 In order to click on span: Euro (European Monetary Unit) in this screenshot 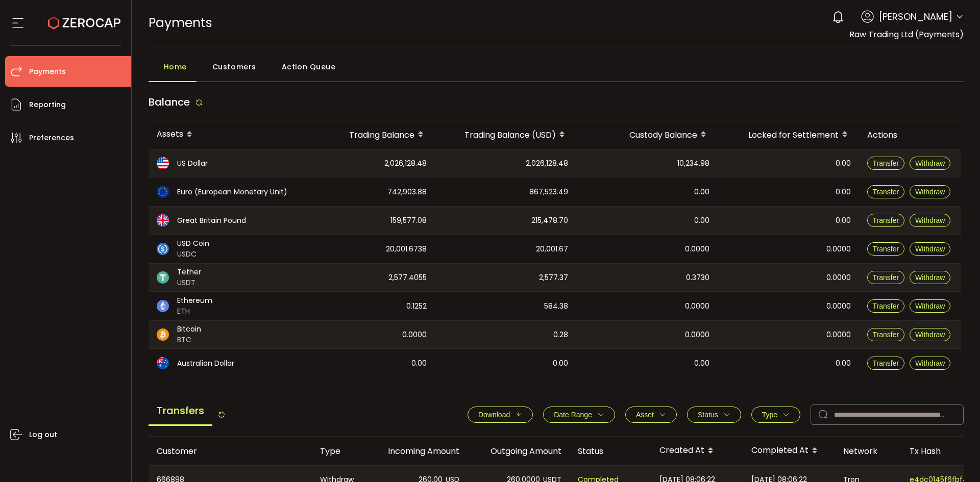, I will do `click(232, 191)`.